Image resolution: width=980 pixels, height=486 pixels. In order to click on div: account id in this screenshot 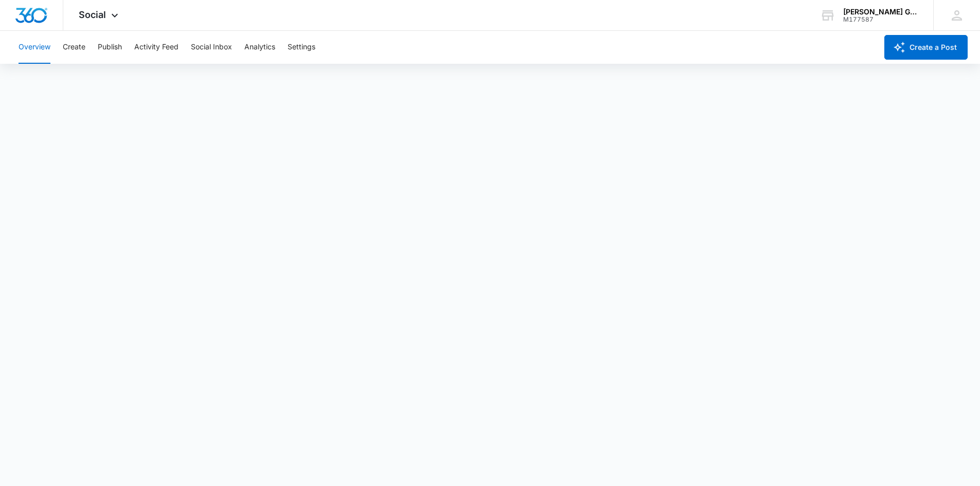, I will do `click(880, 19)`.